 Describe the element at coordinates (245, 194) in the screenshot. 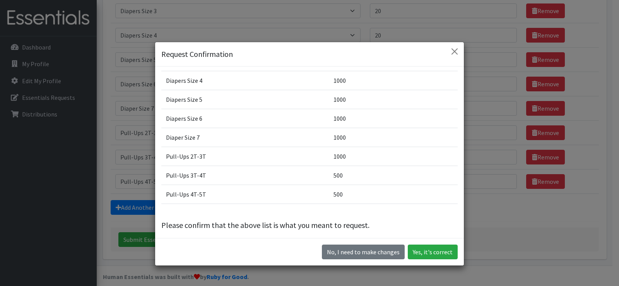

I see `td: Pull-Ups 4T-5T` at that location.